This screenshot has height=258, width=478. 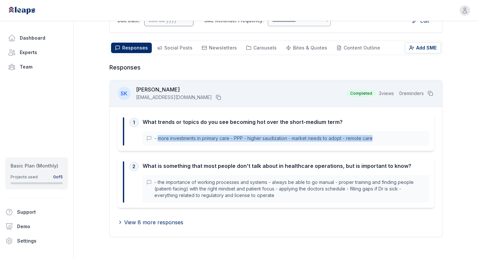 I want to click on div: Projects used, so click(x=24, y=177).